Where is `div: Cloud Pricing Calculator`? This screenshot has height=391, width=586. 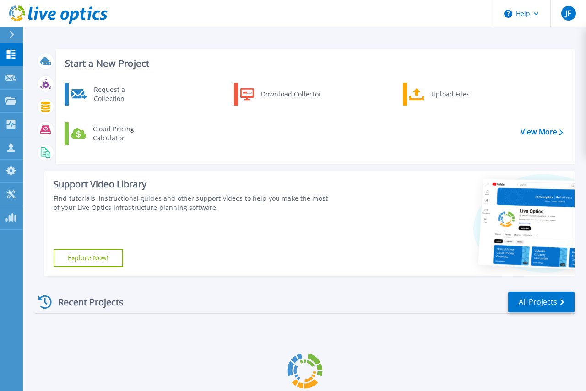 div: Cloud Pricing Calculator is located at coordinates (122, 134).